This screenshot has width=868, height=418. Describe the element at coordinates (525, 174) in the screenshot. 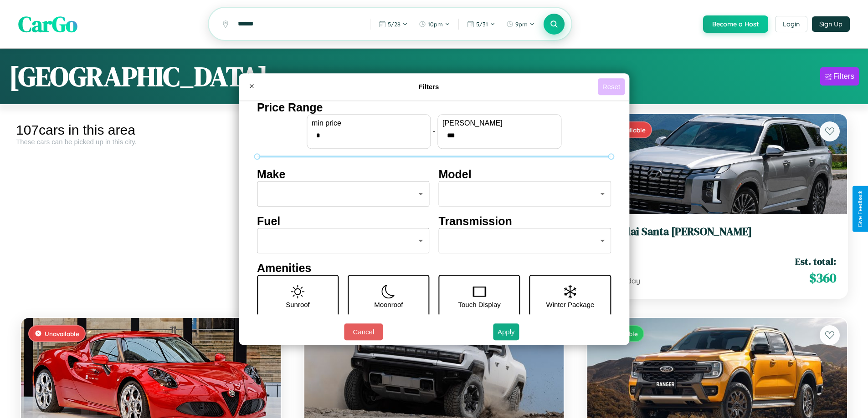

I see `h4: Model` at that location.